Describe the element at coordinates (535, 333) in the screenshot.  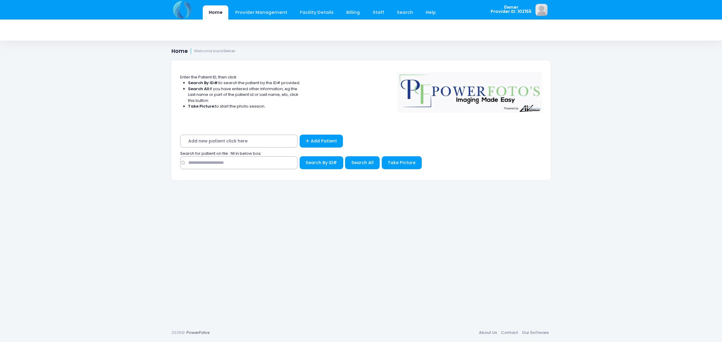
I see `a: Our Software` at that location.